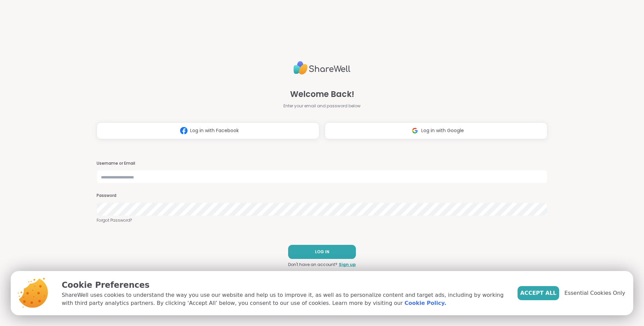  What do you see at coordinates (322, 220) in the screenshot?
I see `a: Forgot Password?` at bounding box center [322, 220].